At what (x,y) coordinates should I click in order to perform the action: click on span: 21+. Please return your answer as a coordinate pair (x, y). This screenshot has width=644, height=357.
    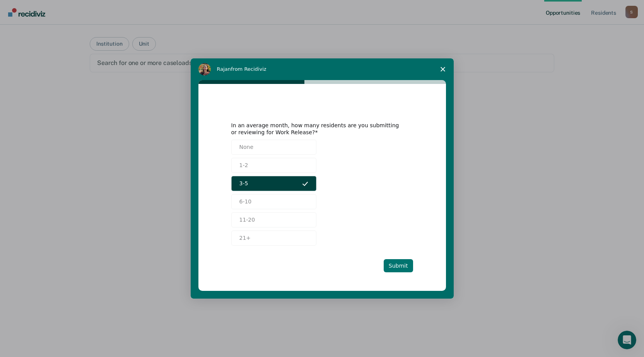
    Looking at the image, I should click on (245, 238).